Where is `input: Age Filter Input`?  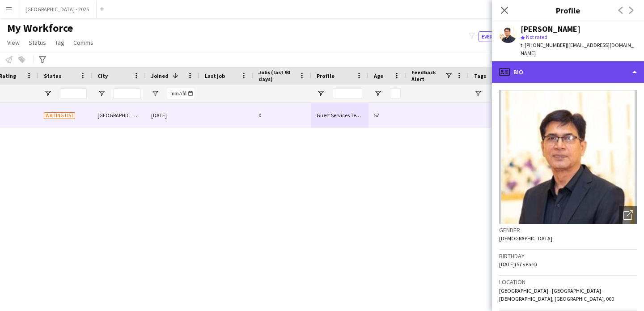
input: Age Filter Input is located at coordinates (395, 93).